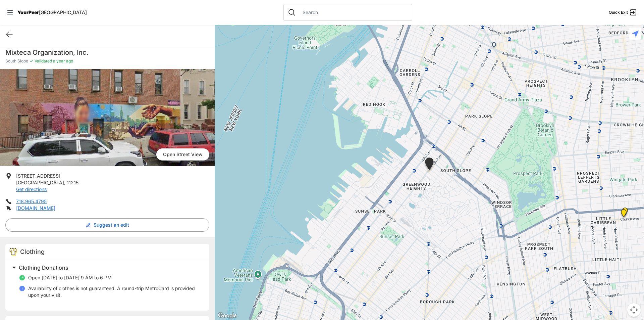  I want to click on img: Google, so click(227, 315).